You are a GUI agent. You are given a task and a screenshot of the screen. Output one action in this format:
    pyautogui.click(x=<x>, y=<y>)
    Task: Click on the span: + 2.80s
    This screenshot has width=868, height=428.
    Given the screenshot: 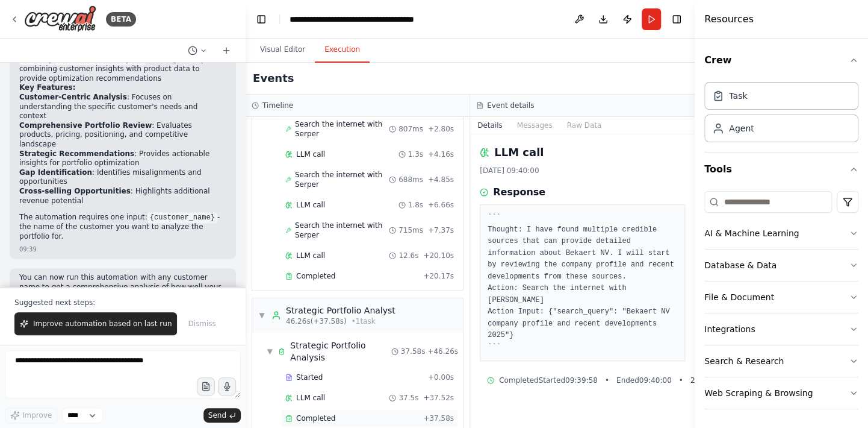 What is the action you would take?
    pyautogui.click(x=440, y=129)
    